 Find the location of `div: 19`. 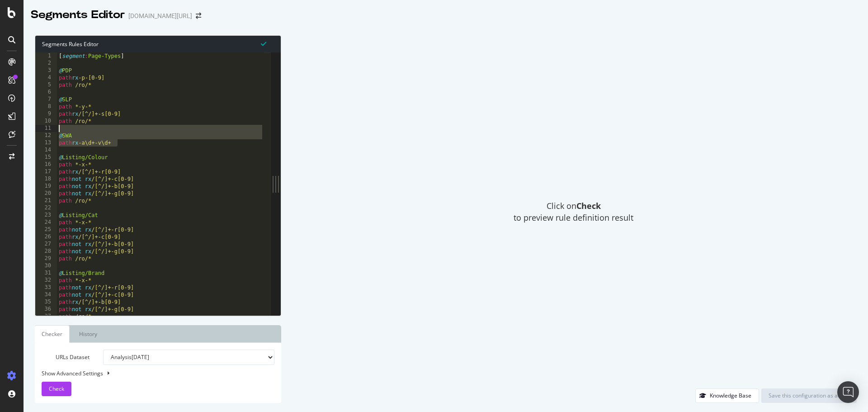

div: 19 is located at coordinates (46, 186).